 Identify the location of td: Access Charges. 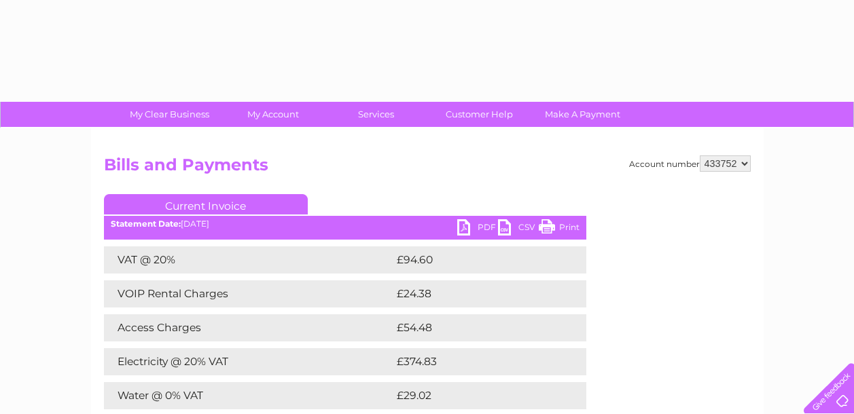
(249, 328).